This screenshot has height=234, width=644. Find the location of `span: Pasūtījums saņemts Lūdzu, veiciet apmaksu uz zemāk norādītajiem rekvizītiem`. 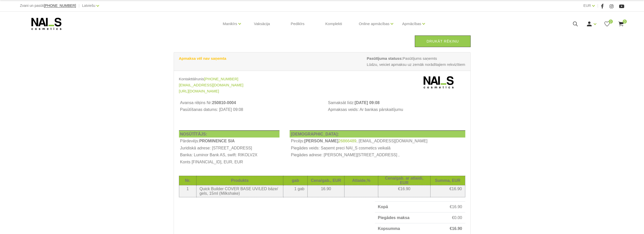

span: Pasūtījums saņemts Lūdzu, veiciet apmaksu uz zemāk norādītajiem rekvizītiem is located at coordinates (416, 61).